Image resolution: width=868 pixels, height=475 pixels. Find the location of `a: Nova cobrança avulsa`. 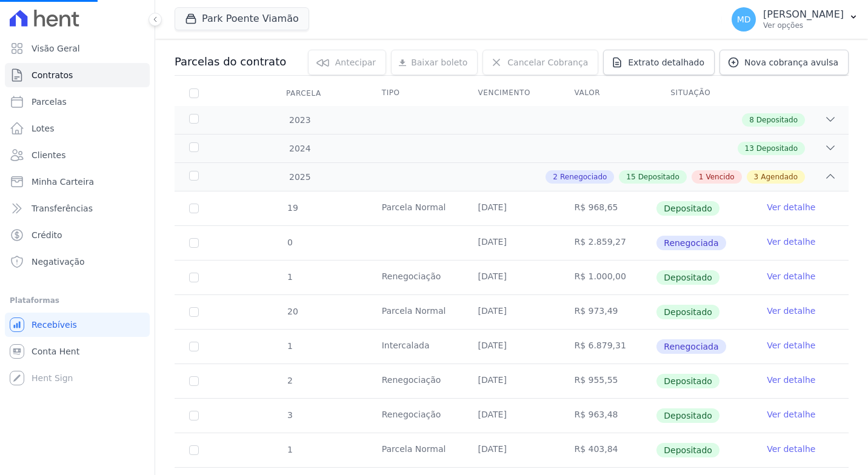

a: Nova cobrança avulsa is located at coordinates (784, 62).